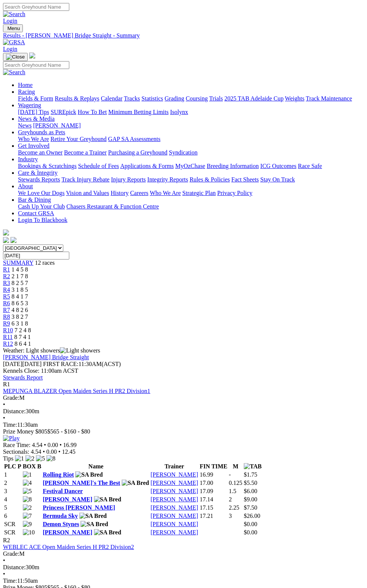 This screenshot has height=588, width=367. I want to click on img: 4, so click(27, 483).